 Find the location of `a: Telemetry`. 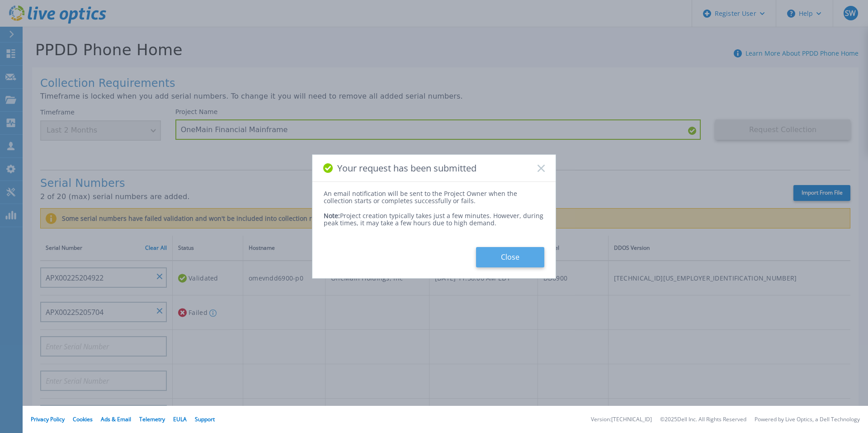

a: Telemetry is located at coordinates (152, 419).